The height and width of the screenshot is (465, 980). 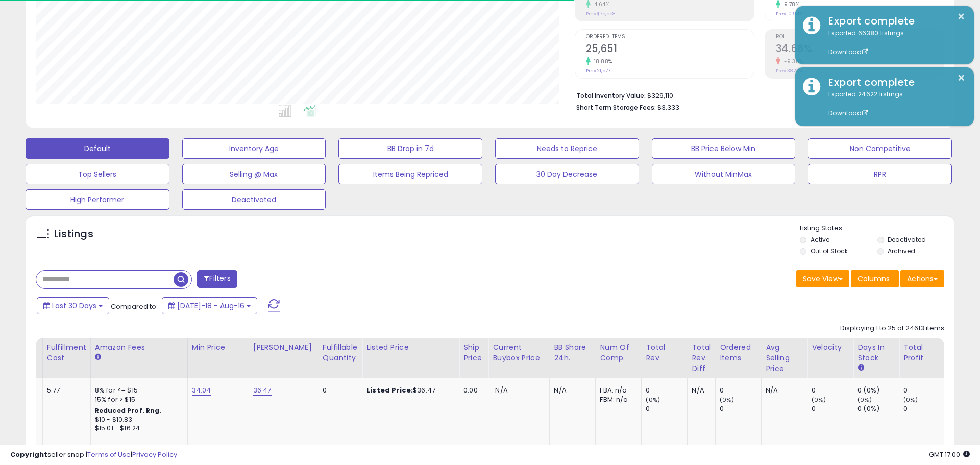 I want to click on span: $3,333, so click(x=668, y=107).